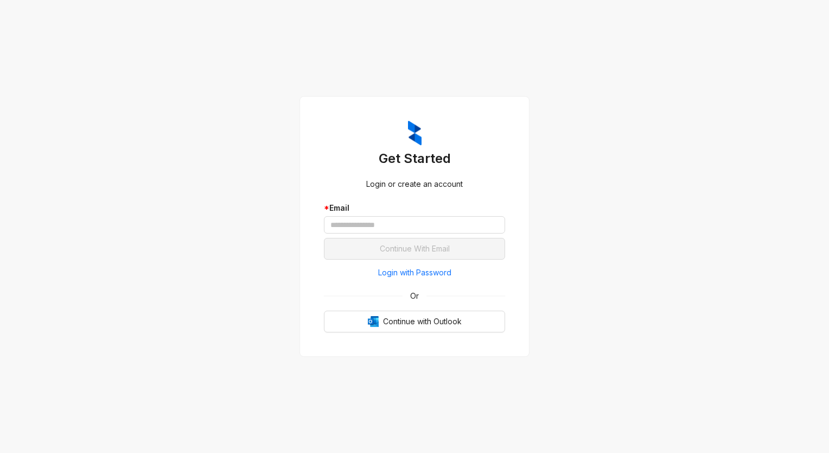 The height and width of the screenshot is (453, 829). What do you see at coordinates (415, 133) in the screenshot?
I see `img: ZumaIcon` at bounding box center [415, 133].